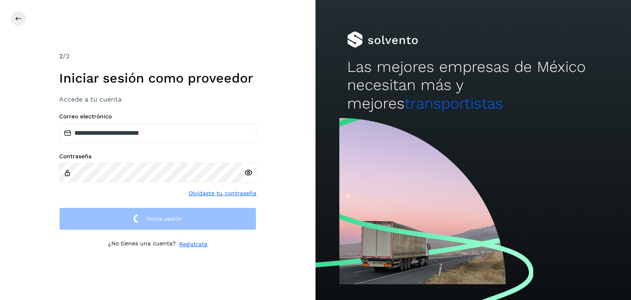  I want to click on h2: Las mejores empresas de México necesitan más y mejores, so click(473, 85).